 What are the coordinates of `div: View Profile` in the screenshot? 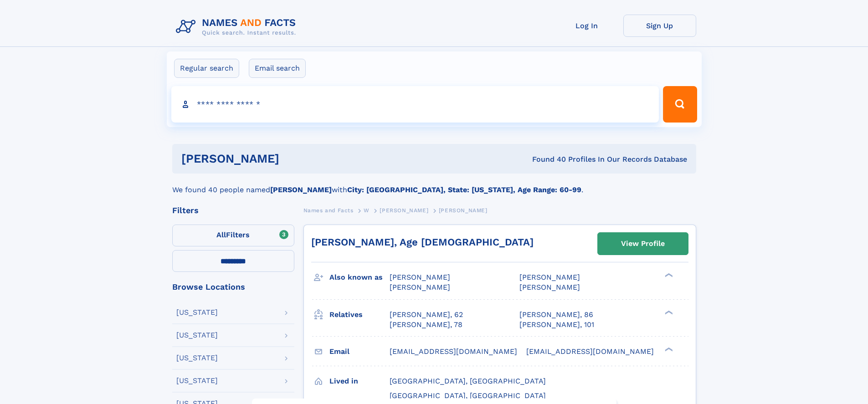 It's located at (643, 244).